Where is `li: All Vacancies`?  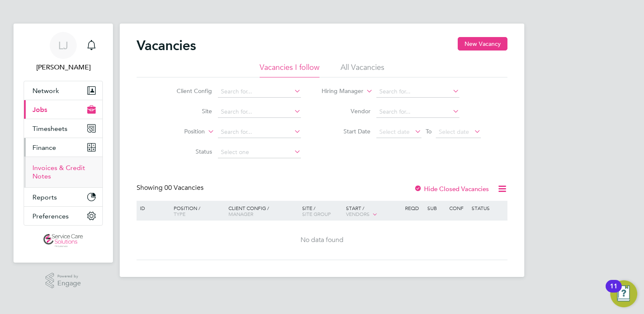
li: All Vacancies is located at coordinates (362, 70).